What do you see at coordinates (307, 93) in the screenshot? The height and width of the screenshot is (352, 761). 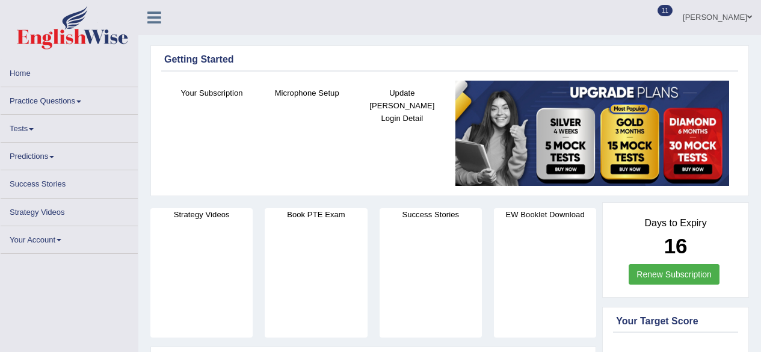 I see `h4: Microphone Setup` at bounding box center [307, 93].